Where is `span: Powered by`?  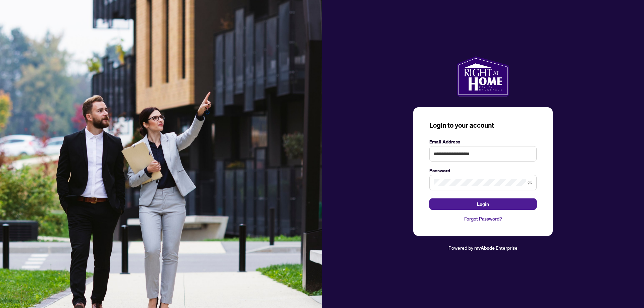
span: Powered by is located at coordinates (461, 248).